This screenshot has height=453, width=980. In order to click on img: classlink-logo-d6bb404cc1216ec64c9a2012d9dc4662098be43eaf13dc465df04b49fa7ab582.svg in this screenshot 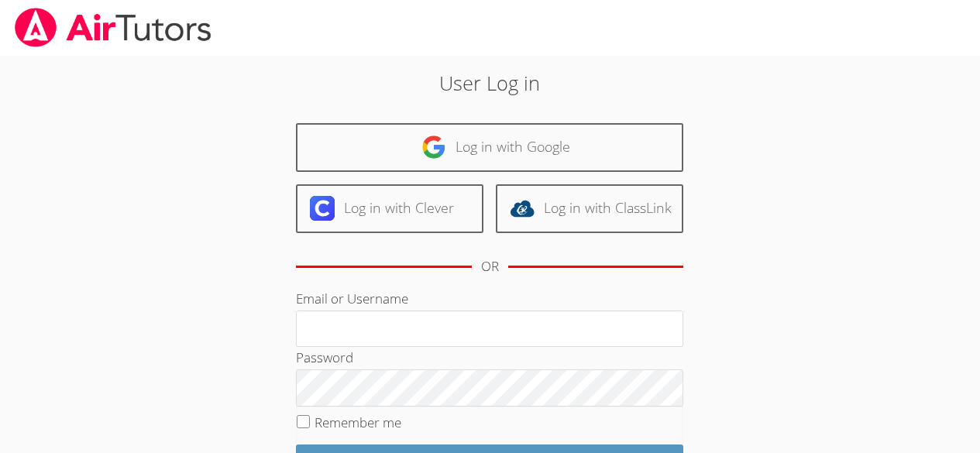, I will do `click(523, 208)`.